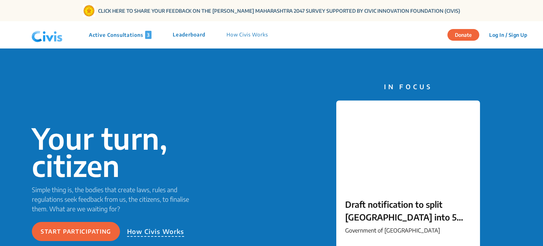  Describe the element at coordinates (76, 231) in the screenshot. I see `button: Start participating` at that location.